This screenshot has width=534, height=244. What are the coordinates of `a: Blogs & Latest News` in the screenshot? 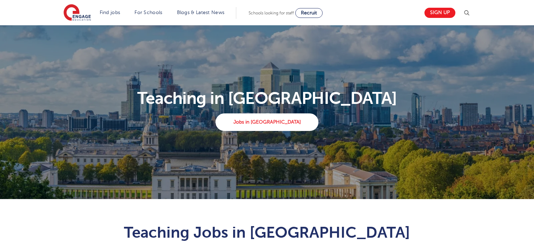 It's located at (201, 12).